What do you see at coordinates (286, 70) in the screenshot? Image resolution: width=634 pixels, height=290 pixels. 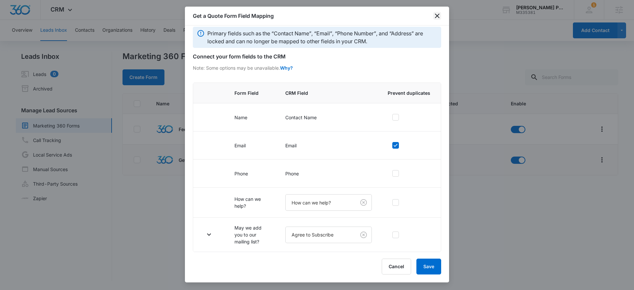 I see `span: Why?` at bounding box center [286, 70].